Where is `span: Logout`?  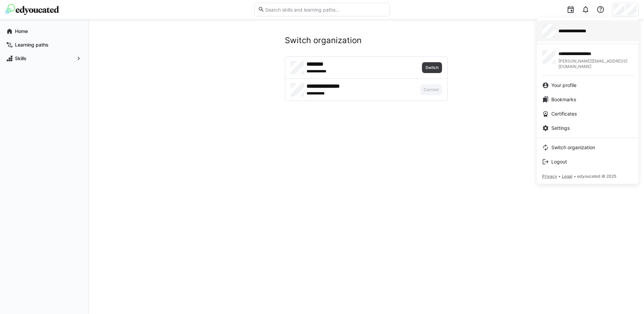 span: Logout is located at coordinates (559, 162).